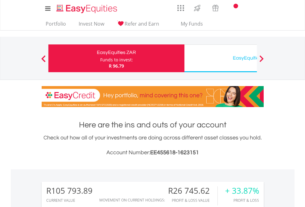  I want to click on a: FAQ's and Support, so click(248, 8).